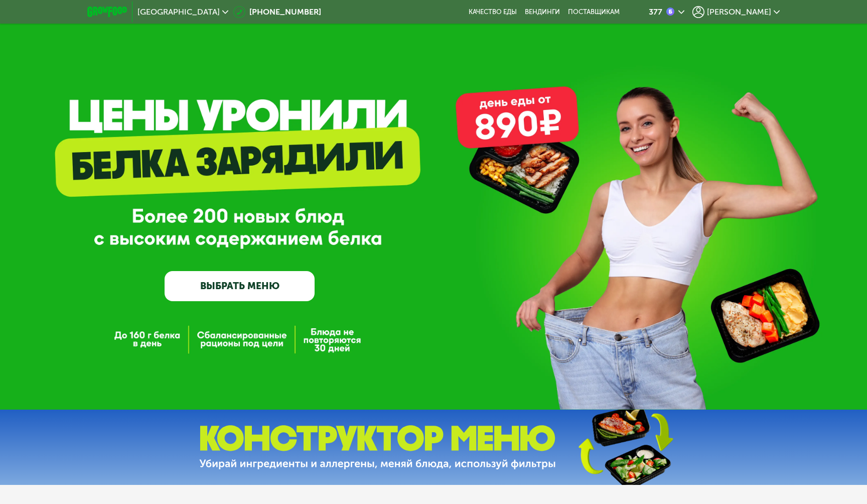  Describe the element at coordinates (493, 12) in the screenshot. I see `a: Качество еды` at that location.